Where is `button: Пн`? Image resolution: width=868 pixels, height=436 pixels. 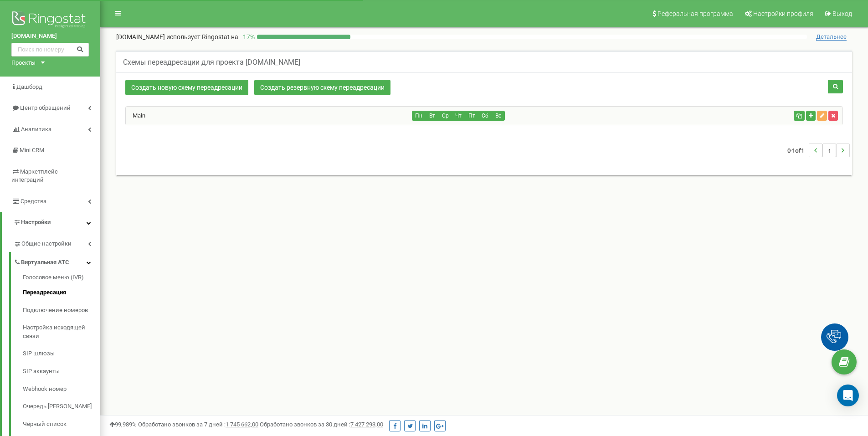 button: Пн is located at coordinates (419, 115).